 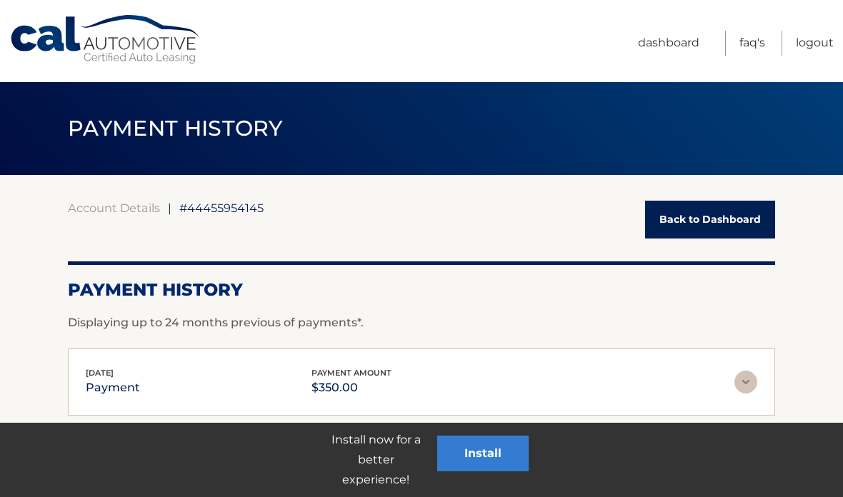 What do you see at coordinates (352, 388) in the screenshot?
I see `p: $350.00` at bounding box center [352, 388].